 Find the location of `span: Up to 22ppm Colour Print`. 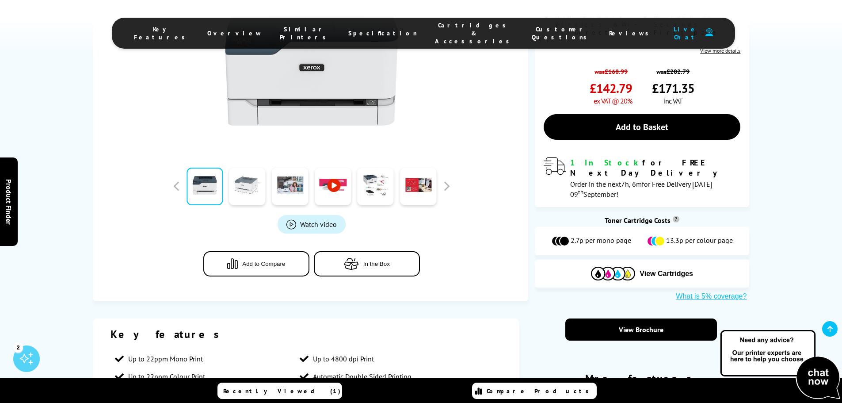

span: Up to 22ppm Colour Print is located at coordinates (167, 376).